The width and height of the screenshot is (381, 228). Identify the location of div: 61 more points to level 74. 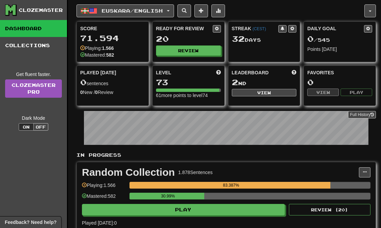
(188, 95).